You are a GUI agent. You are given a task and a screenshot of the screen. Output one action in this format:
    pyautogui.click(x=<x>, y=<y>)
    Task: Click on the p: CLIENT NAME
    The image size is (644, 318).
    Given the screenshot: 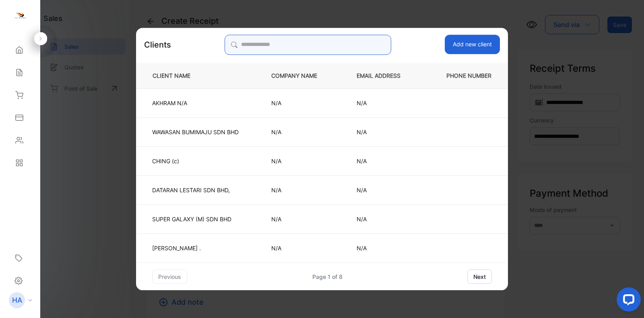 What is the action you would take?
    pyautogui.click(x=197, y=75)
    